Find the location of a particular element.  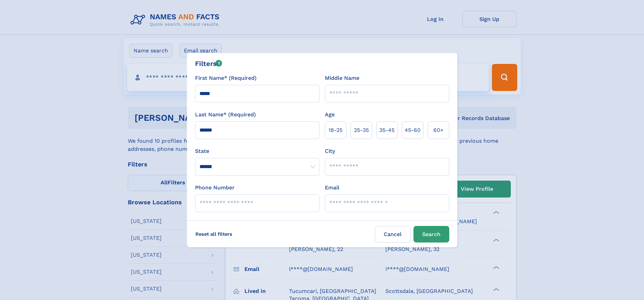

span: 45‑60 is located at coordinates (412, 130).